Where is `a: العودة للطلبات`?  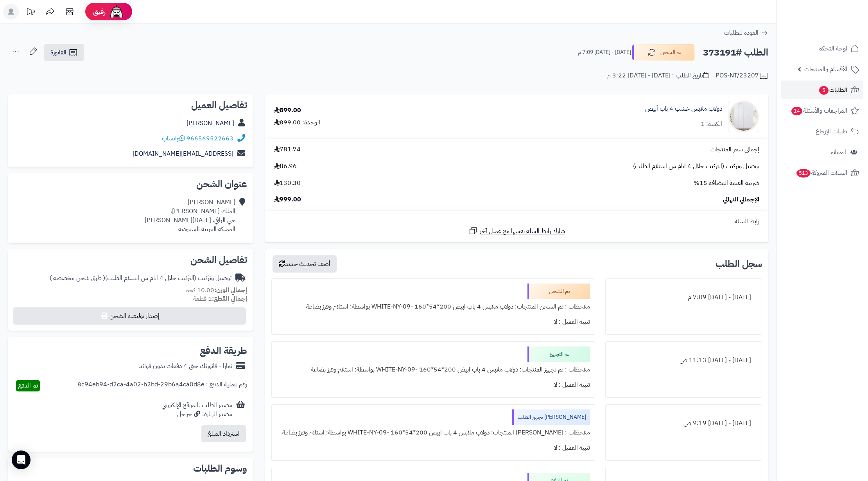
a: العودة للطلبات is located at coordinates (746, 33).